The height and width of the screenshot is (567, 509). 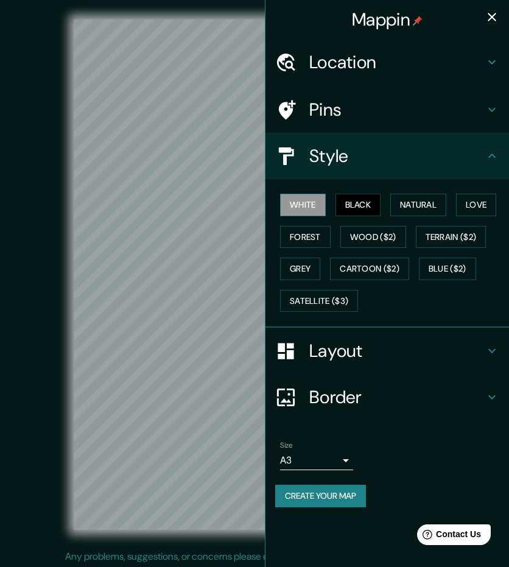 What do you see at coordinates (451, 237) in the screenshot?
I see `button: Terrain ($2)` at bounding box center [451, 237].